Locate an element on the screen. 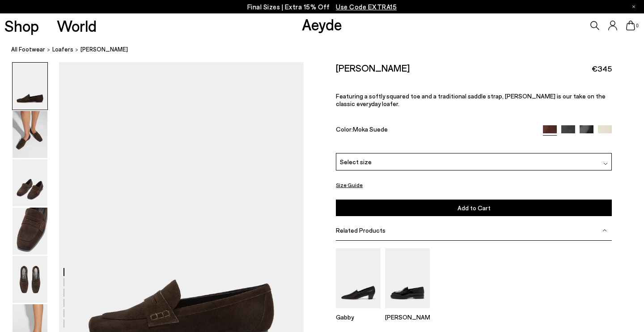 This screenshot has width=644, height=332. img: Lana Suede Loafers - Image 3 is located at coordinates (30, 183).